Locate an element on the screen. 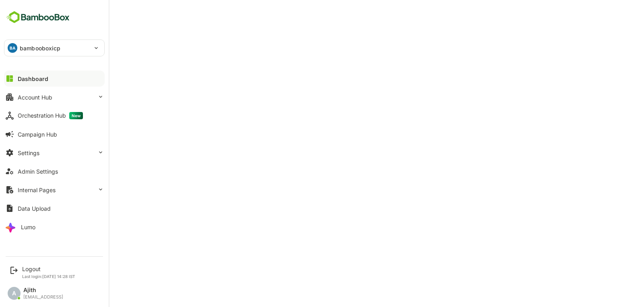 Image resolution: width=644 pixels, height=307 pixels. div: Orchestration Hub is located at coordinates (50, 115).